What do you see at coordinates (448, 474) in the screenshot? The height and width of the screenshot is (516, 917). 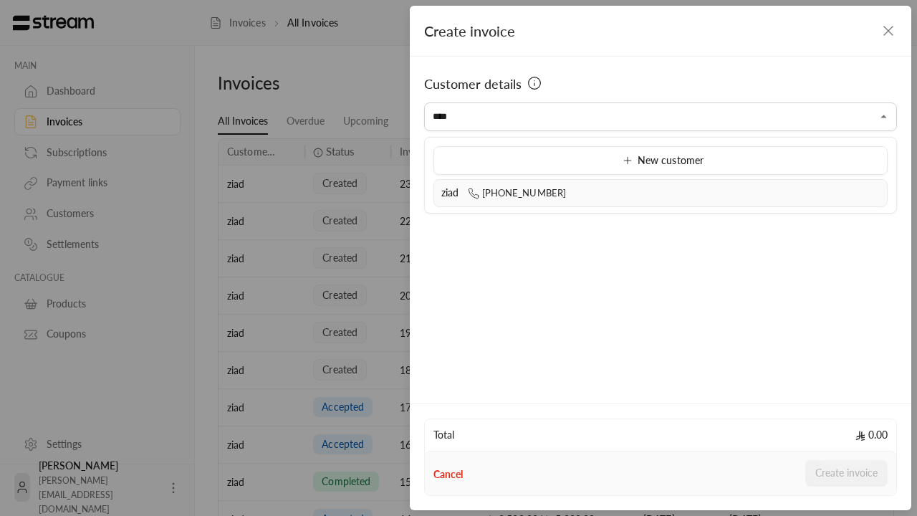 I see `button: Cancel` at bounding box center [448, 474].